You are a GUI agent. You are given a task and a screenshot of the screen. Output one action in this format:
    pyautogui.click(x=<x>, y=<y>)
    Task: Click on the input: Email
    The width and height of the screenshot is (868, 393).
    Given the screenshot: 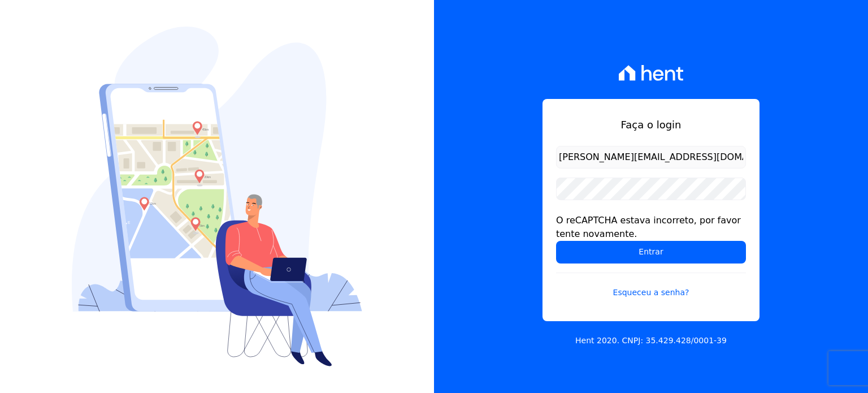 What is the action you would take?
    pyautogui.click(x=651, y=157)
    